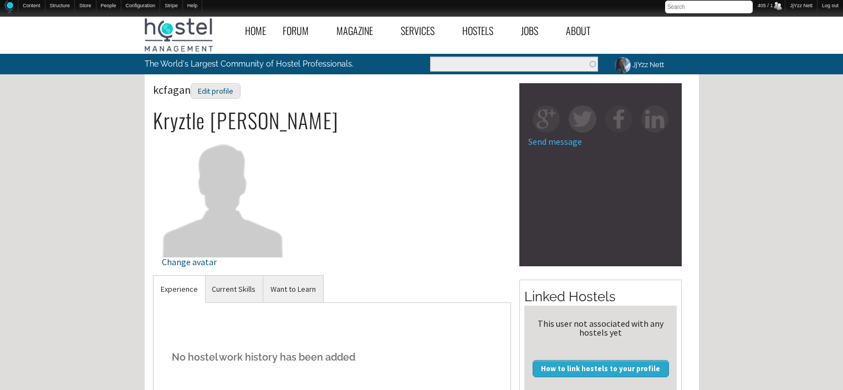 Image resolution: width=843 pixels, height=390 pixels. What do you see at coordinates (332, 357) in the screenshot?
I see `h5: No hostel work history has been added` at bounding box center [332, 357].